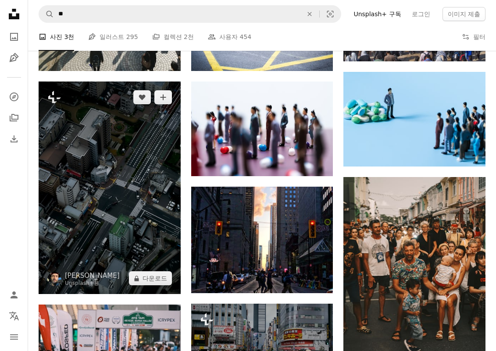 This screenshot has width=496, height=351. I want to click on button: 삭제, so click(309, 14).